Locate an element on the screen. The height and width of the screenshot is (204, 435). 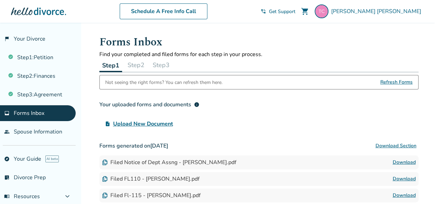
a: Schedule A Free Info Call is located at coordinates (163, 11).